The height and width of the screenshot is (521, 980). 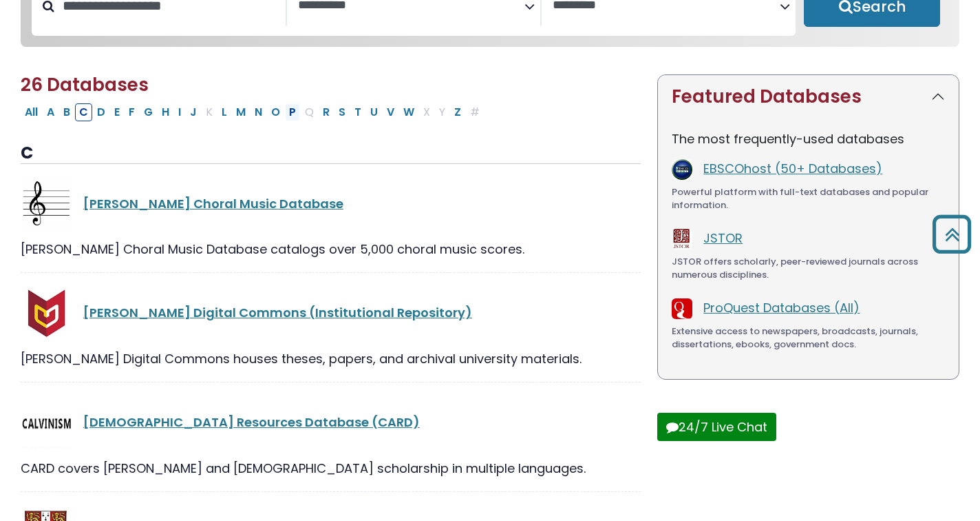 I want to click on button: Filter Results F, so click(x=131, y=112).